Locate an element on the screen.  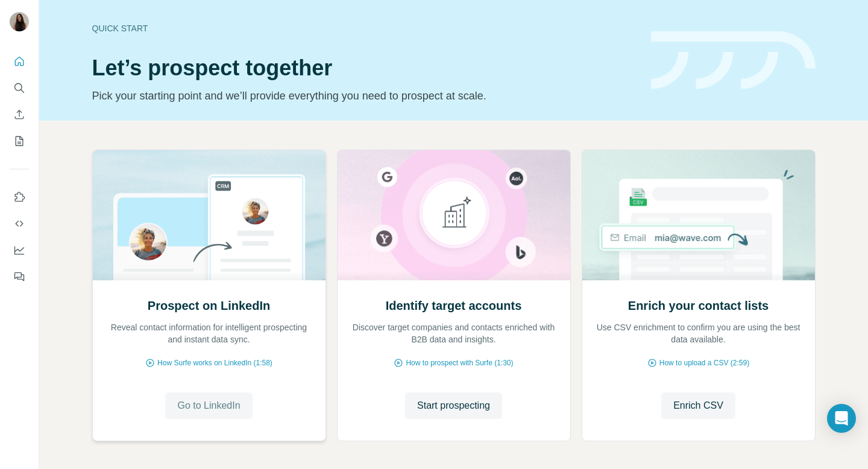
div: Open Intercom Messenger is located at coordinates (841, 418).